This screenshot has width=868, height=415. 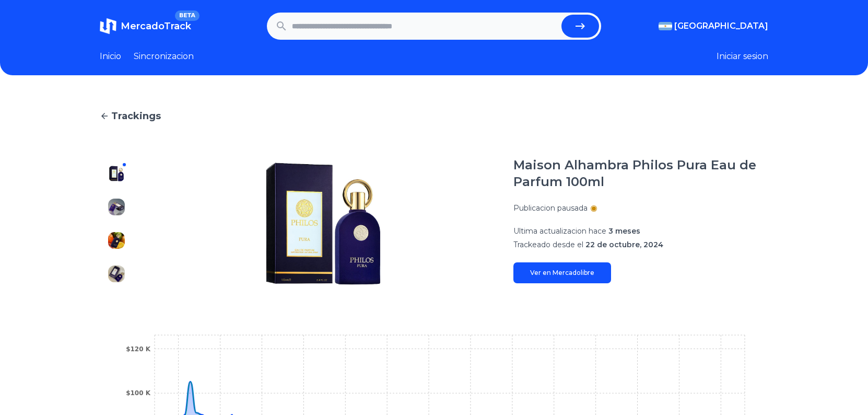 I want to click on h1: Maison Alhambra Philos Pura Eau de Parfum 100ml, so click(x=641, y=174).